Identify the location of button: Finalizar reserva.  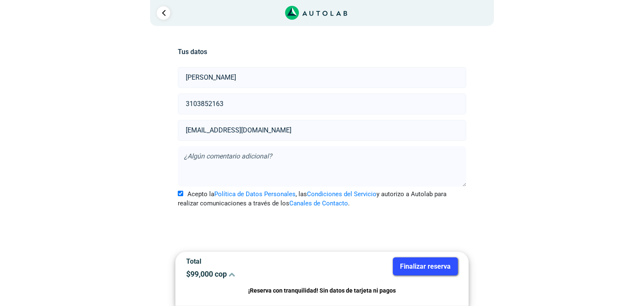
(425, 266).